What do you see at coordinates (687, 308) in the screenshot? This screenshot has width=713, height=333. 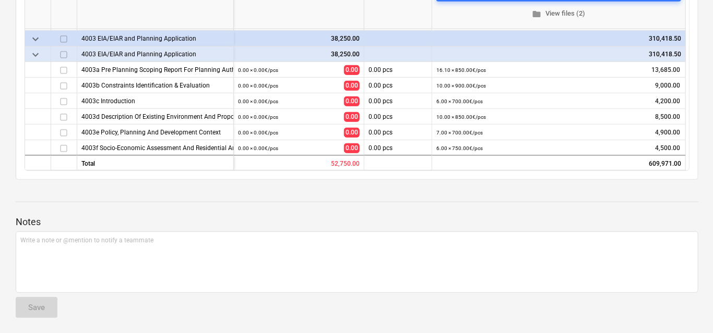 I see `div: Chat Widget` at bounding box center [687, 308].